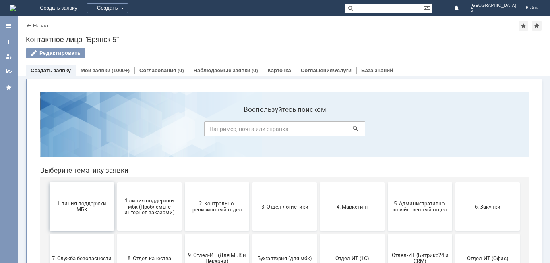 The image size is (550, 263). I want to click on button: Отдел-ИТ (Битрикс24 и CRM), so click(386, 172).